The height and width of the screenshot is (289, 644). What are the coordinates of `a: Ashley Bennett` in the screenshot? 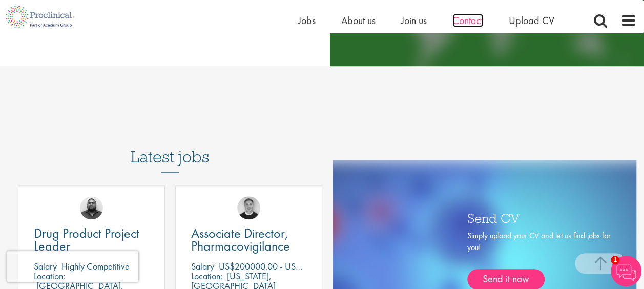 It's located at (91, 208).